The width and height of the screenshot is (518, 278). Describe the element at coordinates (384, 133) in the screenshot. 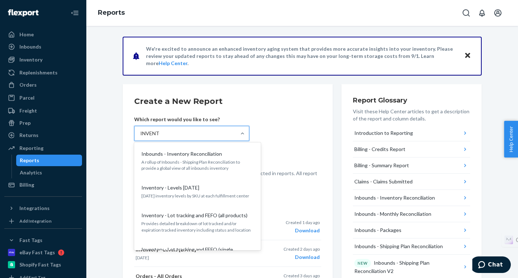

I see `div: Introduction to Reporting` at that location.